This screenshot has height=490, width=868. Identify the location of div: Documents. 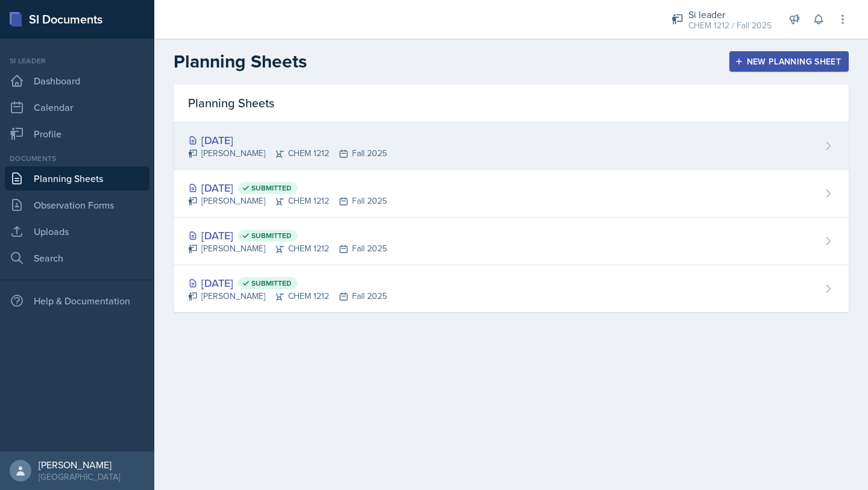
(78, 159).